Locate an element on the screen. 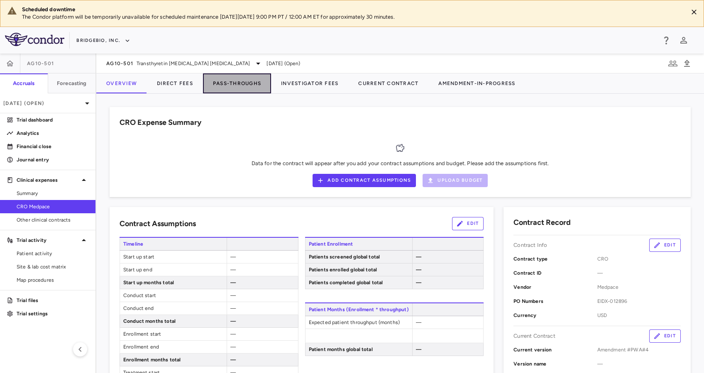  p: Trial activity is located at coordinates (48, 240).